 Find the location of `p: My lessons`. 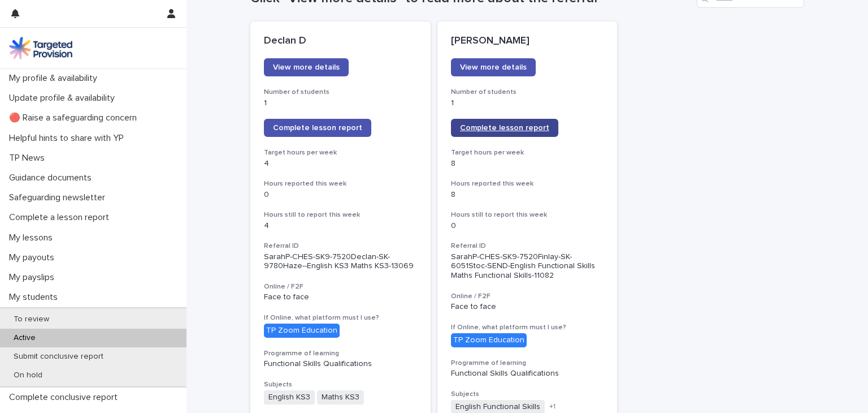

p: My lessons is located at coordinates (33, 237).